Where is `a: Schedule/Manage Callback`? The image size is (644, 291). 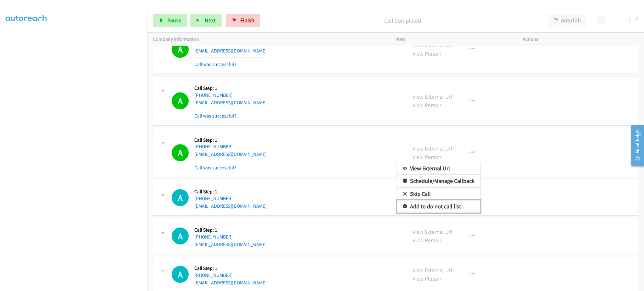 a: Schedule/Manage Callback is located at coordinates (439, 181).